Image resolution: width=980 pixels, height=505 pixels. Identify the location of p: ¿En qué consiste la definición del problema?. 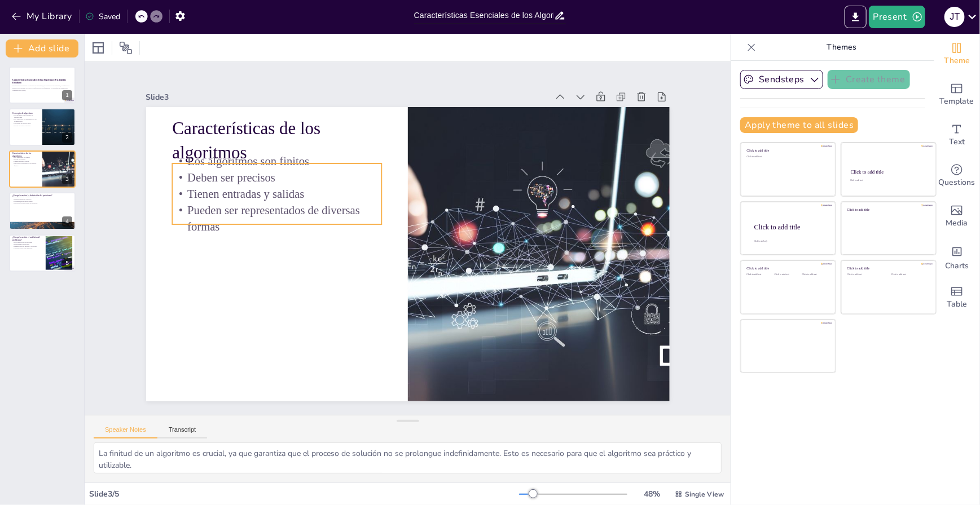
(42, 195).